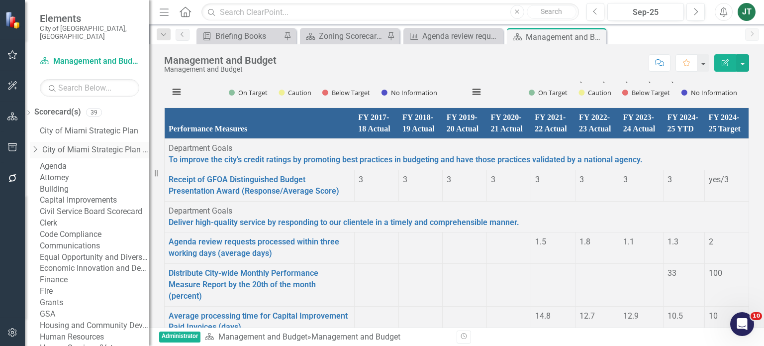 This screenshot has height=346, width=764. Describe the element at coordinates (645, 12) in the screenshot. I see `div: Sep-25` at that location.